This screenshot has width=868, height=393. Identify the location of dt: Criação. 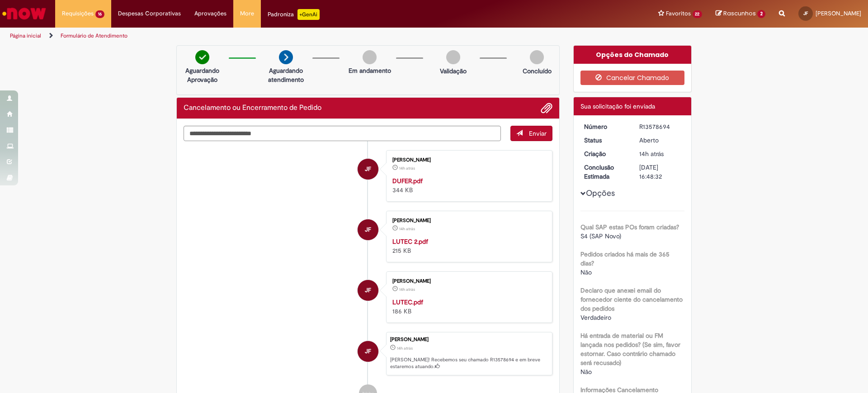
(605, 154).